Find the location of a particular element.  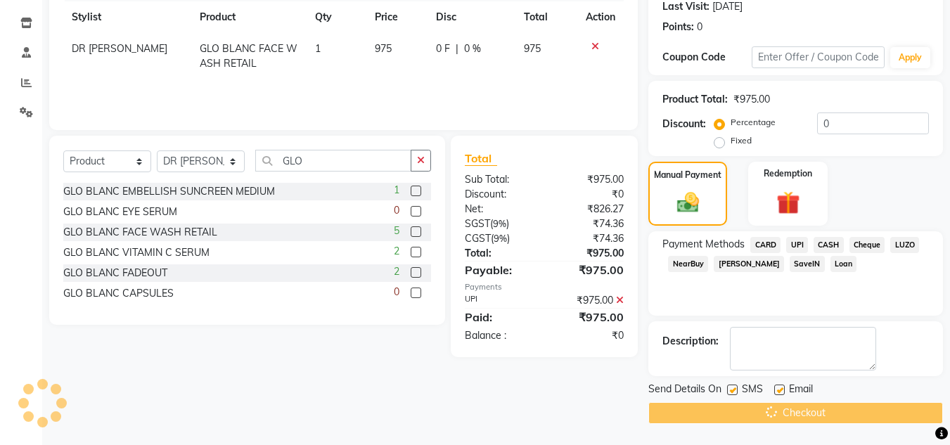

div: Points: is located at coordinates (678, 27).